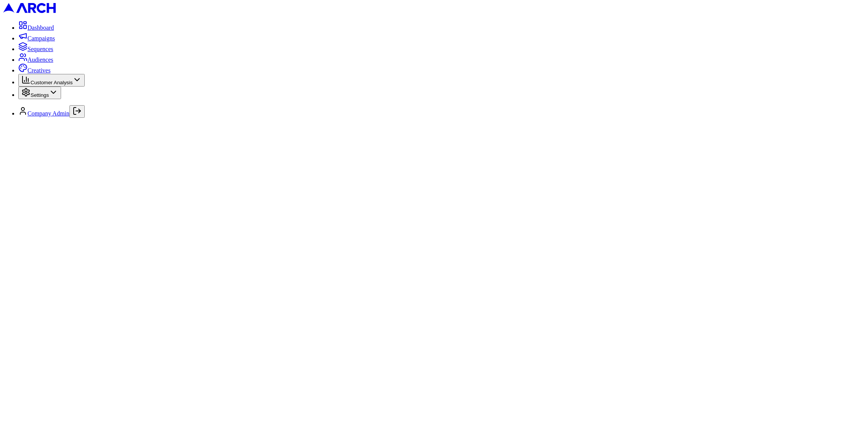 Image resolution: width=868 pixels, height=443 pixels. I want to click on span: Campaigns, so click(41, 38).